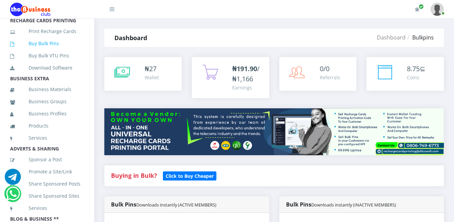  What do you see at coordinates (30, 9) in the screenshot?
I see `img: Logo` at bounding box center [30, 9].